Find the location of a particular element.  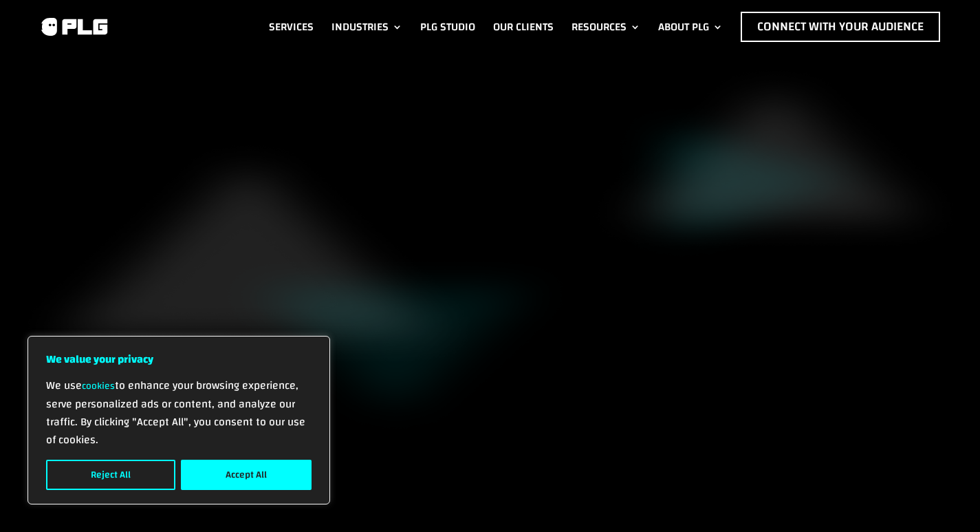

p: We use to enhance your browsing experience, serve personalized ads or content, and analyze our tr... is located at coordinates (179, 412).